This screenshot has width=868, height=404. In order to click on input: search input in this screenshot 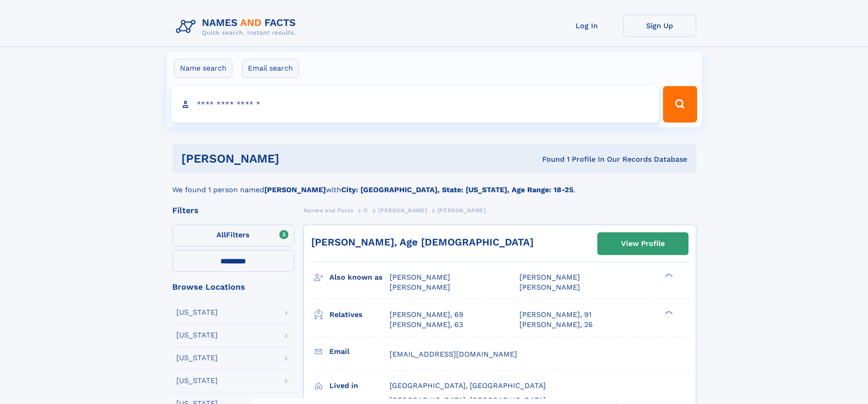, I will do `click(415, 105)`.